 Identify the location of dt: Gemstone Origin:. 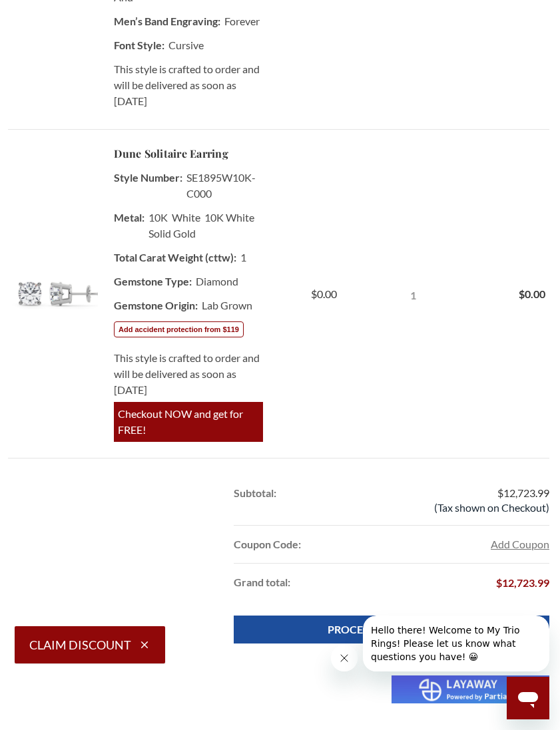
(156, 305).